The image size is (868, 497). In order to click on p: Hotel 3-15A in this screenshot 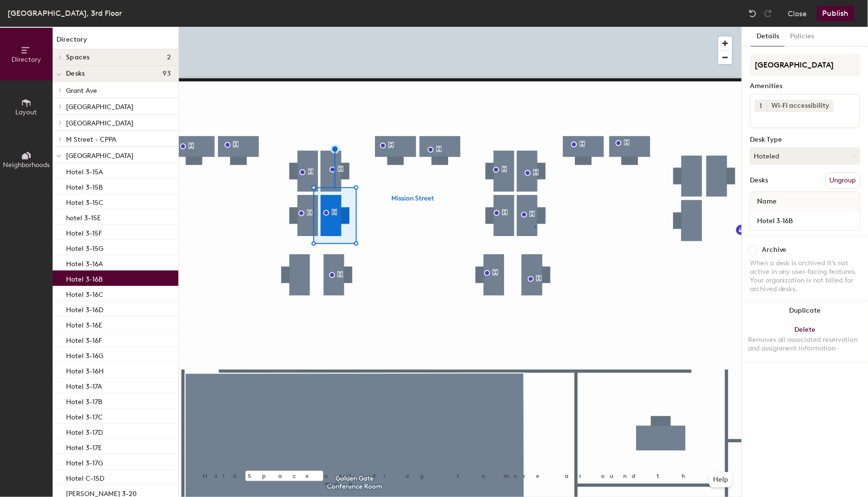, I will do `click(84, 171)`.